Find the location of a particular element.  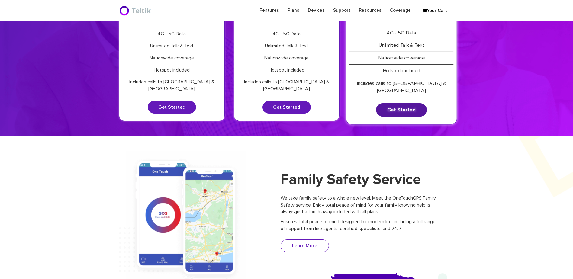

p: Ensures total peace of mind designed for modern life, including a full range of support from live... is located at coordinates (358, 225).